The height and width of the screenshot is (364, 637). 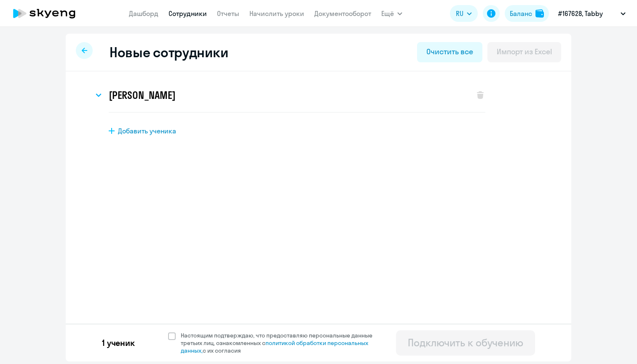 I want to click on span: Ещё, so click(x=388, y=13).